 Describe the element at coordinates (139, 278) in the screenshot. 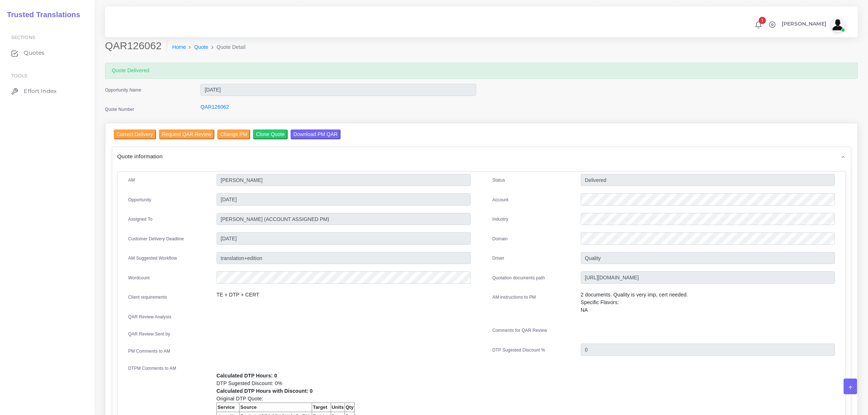

I see `label: Wordcount` at that location.